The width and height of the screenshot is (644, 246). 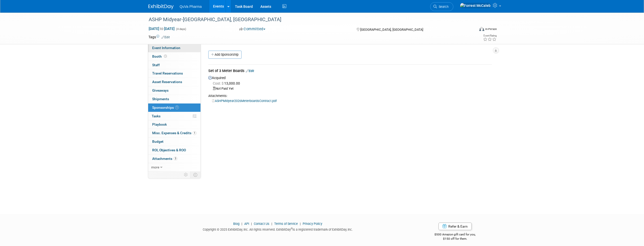 What do you see at coordinates (160, 90) in the screenshot?
I see `span: Giveaways` at bounding box center [160, 90].